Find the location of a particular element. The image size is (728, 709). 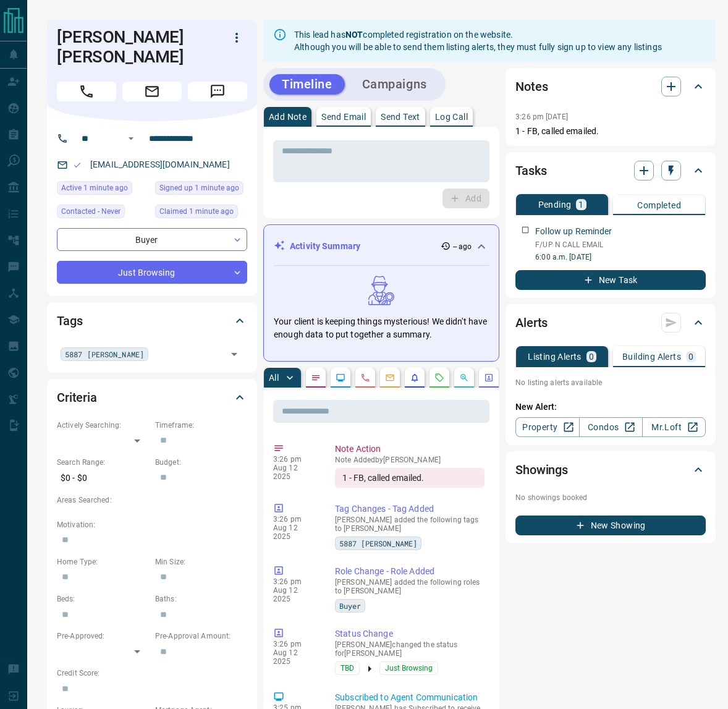

p: Send Email is located at coordinates (343, 117).